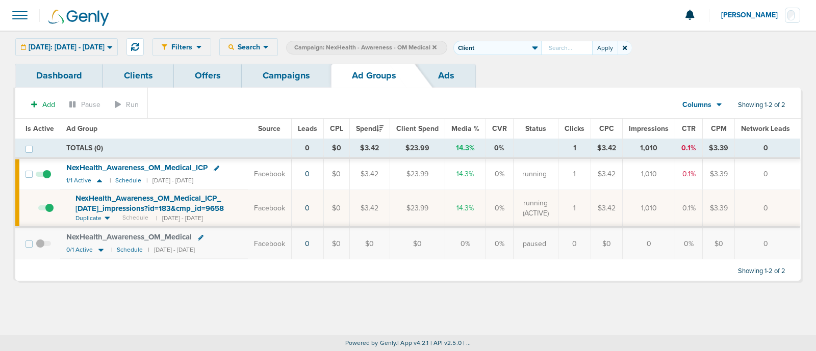 This screenshot has width=816, height=351. Describe the element at coordinates (79, 18) in the screenshot. I see `img: Genly` at that location.